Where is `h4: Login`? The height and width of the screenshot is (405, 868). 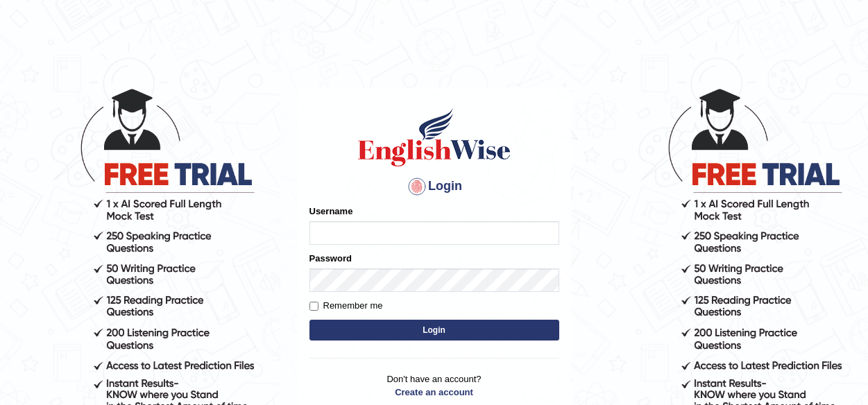 h4: Login is located at coordinates (435, 186).